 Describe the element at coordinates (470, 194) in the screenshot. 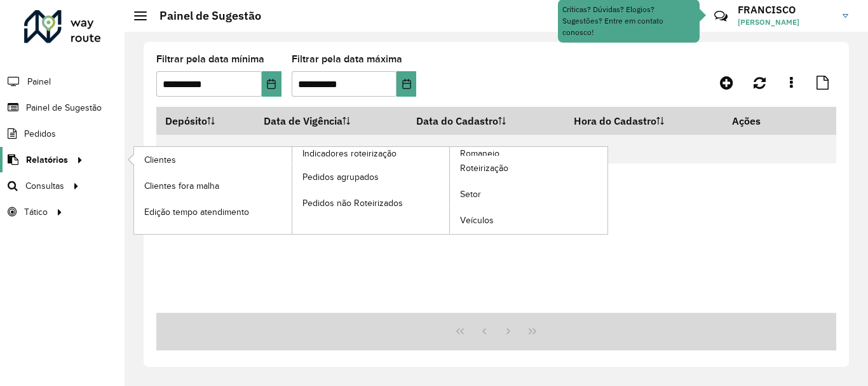

I see `span: Setor` at that location.